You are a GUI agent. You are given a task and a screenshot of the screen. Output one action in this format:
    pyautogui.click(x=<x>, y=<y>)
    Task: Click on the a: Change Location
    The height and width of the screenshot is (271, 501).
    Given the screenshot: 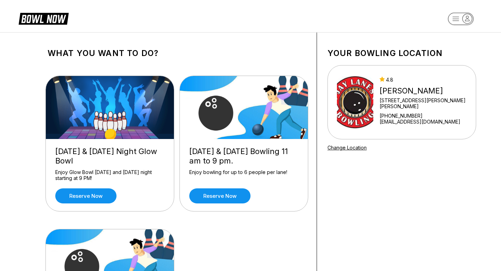 What is the action you would take?
    pyautogui.click(x=347, y=147)
    